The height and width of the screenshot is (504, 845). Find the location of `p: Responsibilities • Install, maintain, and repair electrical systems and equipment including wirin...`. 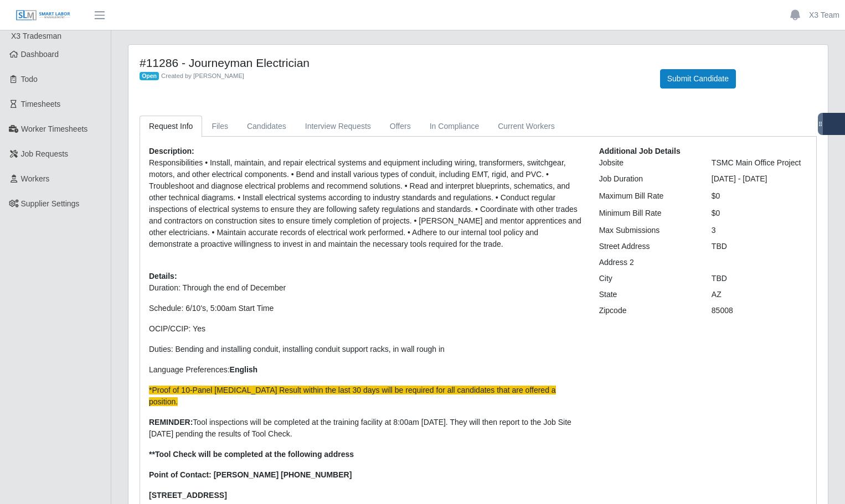

p: Responsibilities • Install, maintain, and repair electrical systems and equipment including wirin... is located at coordinates (365, 204).